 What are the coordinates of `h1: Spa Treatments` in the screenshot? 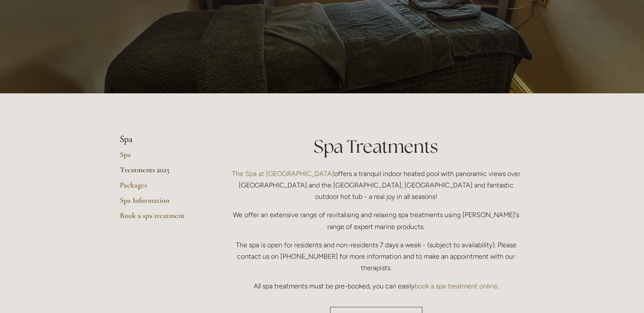 It's located at (376, 146).